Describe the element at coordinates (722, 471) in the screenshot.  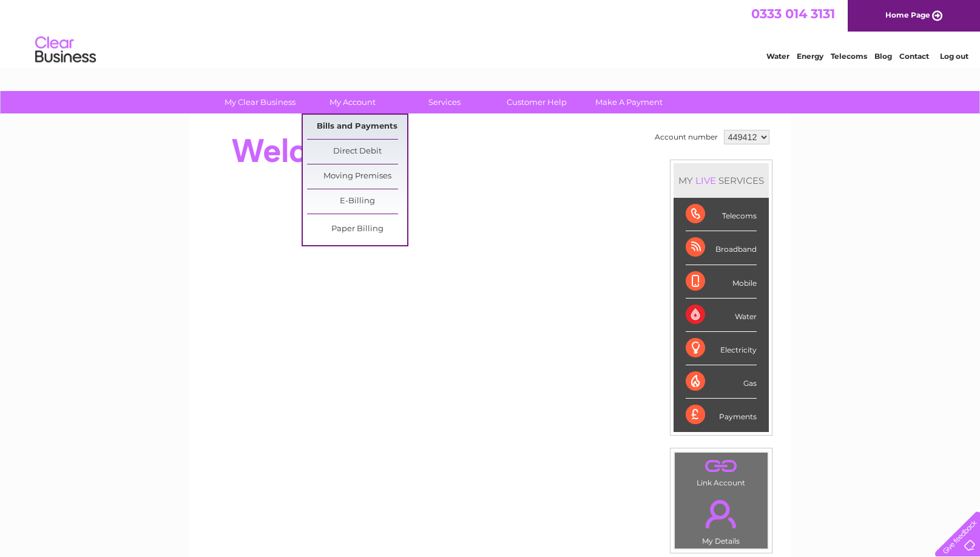
I see `td: Link Account` at that location.